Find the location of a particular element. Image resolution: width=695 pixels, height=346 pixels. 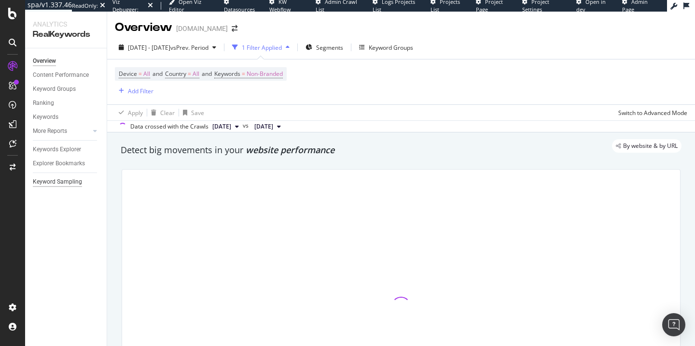

div: Explorer Bookmarks is located at coordinates (59, 163).